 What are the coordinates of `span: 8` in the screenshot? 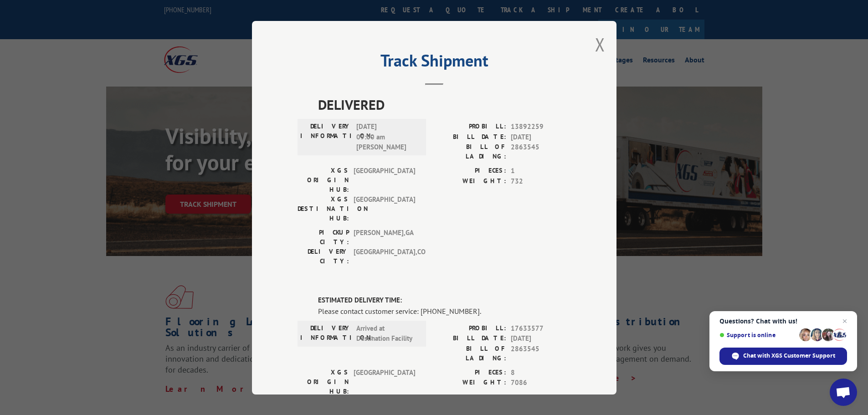 It's located at (540, 372).